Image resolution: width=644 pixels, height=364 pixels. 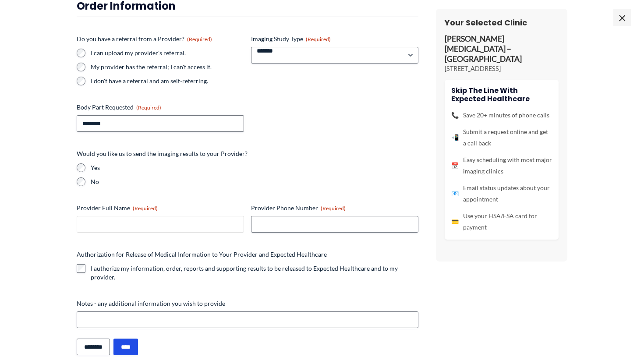 I want to click on legend: Authorization for Release of Medical Information to Your Provider and Expected Healthcare, so click(x=202, y=255).